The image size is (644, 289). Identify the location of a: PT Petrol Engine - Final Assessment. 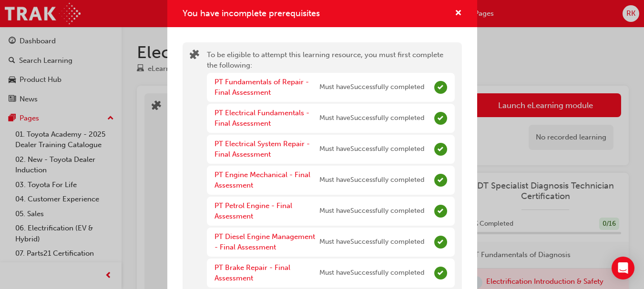
(253, 211).